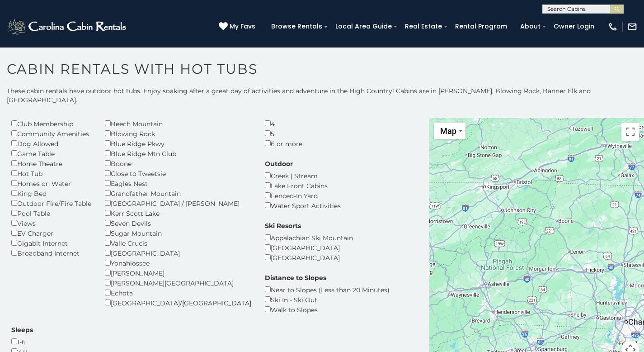 The width and height of the screenshot is (644, 352). I want to click on img: phone-regular-white.png, so click(613, 27).